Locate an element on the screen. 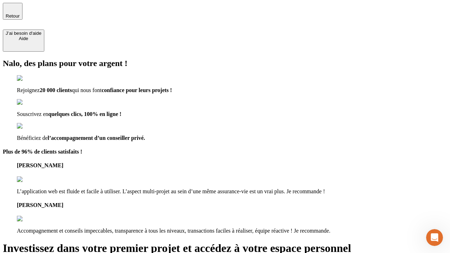  p: Accompagnement et conseils impeccables, transparence à tous les niveaux, transactions faciles à r... is located at coordinates (232, 231).